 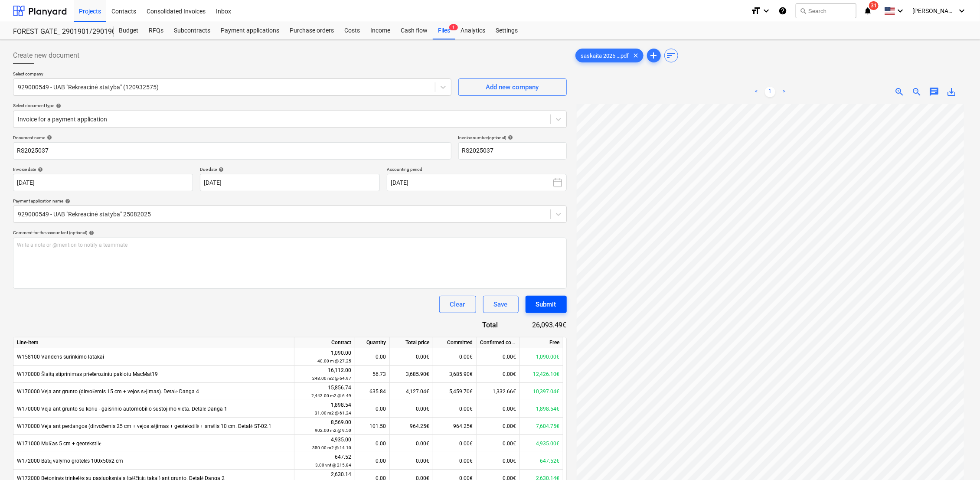 What do you see at coordinates (473, 31) in the screenshot?
I see `a: Analytics` at bounding box center [473, 31].